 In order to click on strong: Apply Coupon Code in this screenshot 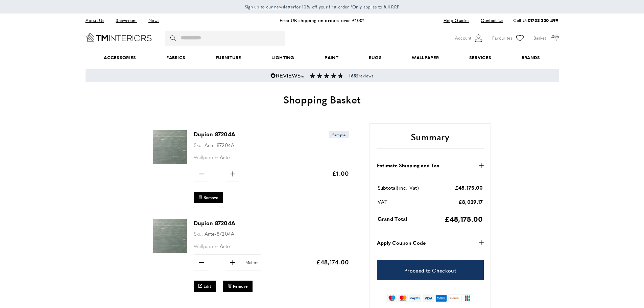, I will do `click(402, 242)`.